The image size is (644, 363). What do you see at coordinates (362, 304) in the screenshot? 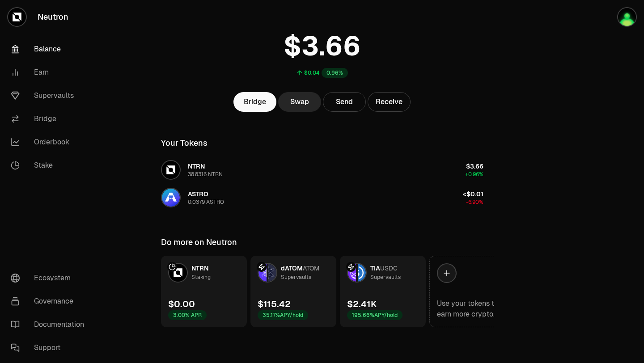
I see `div: $2.41K` at bounding box center [362, 304].